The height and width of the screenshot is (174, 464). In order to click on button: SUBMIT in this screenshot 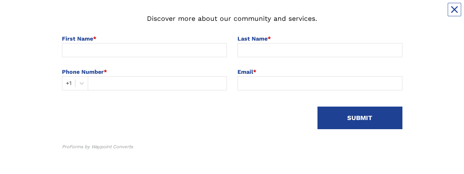, I will do `click(360, 118)`.